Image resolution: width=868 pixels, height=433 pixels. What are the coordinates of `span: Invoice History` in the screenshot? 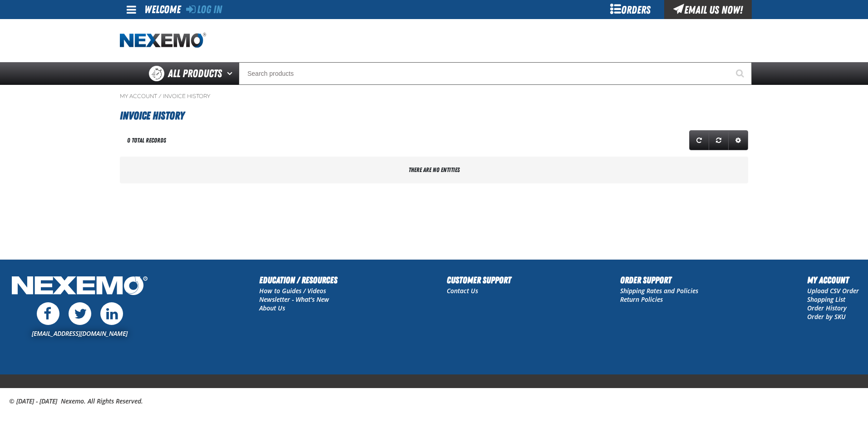 It's located at (152, 116).